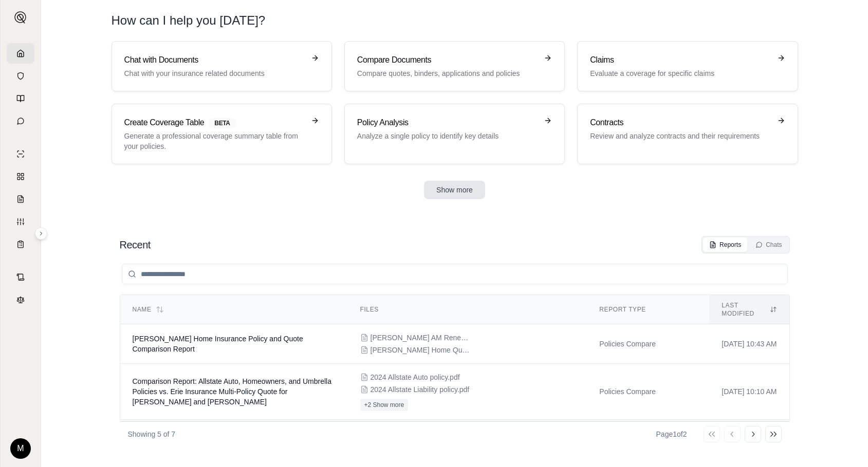  I want to click on h3: Contracts, so click(680, 123).